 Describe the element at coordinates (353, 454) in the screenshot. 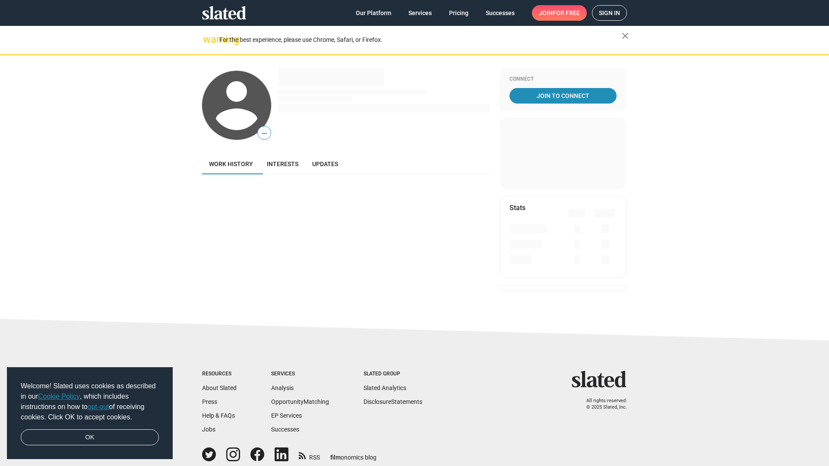

I see `a: filmonomics blog` at that location.